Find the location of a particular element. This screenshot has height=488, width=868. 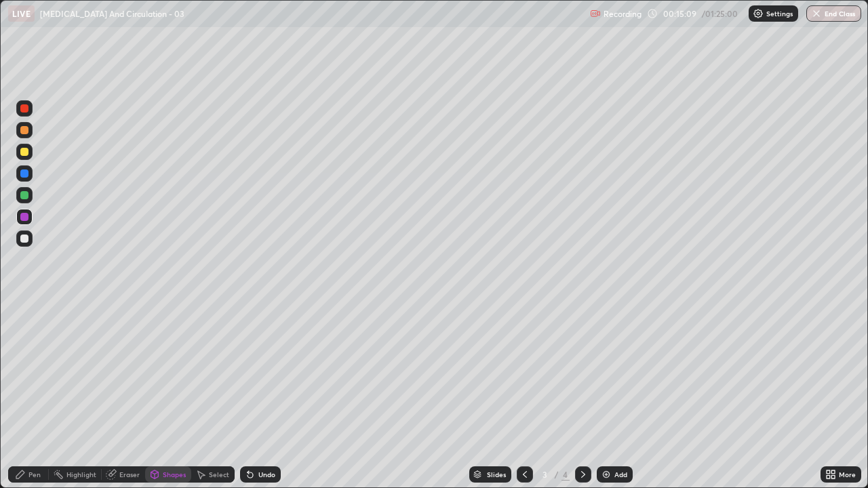

button: End Class is located at coordinates (833, 14).